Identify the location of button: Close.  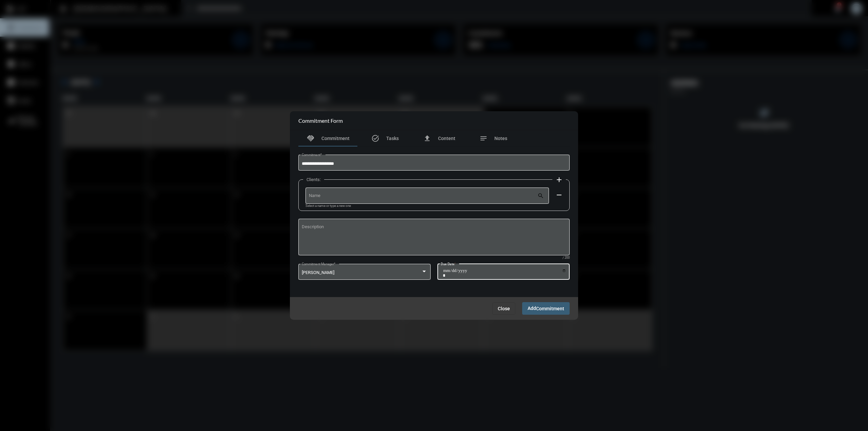
(504, 309).